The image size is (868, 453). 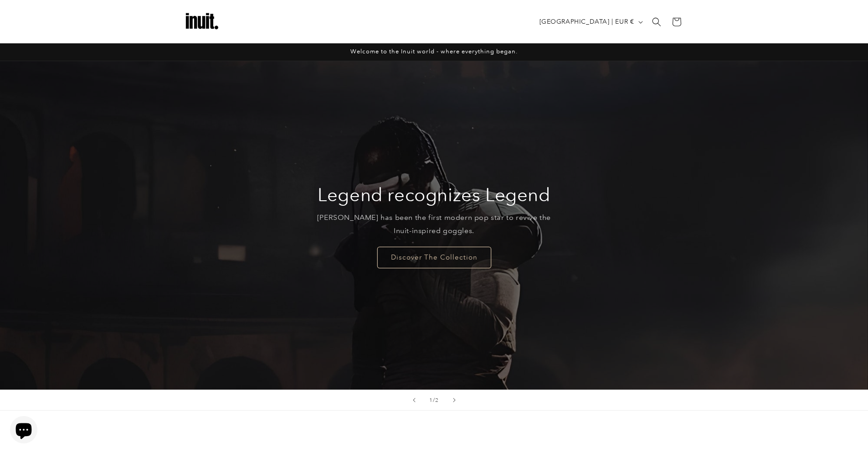 I want to click on inbox-online-store-chat: Shopify online store chat, so click(x=23, y=430).